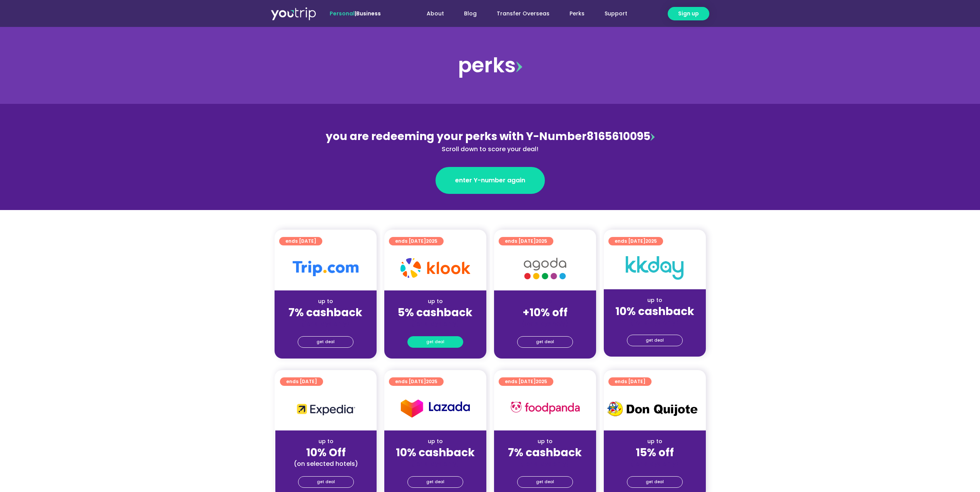  What do you see at coordinates (456, 137) in the screenshot?
I see `span: you are redeeming your perks with Y-Number` at bounding box center [456, 137].